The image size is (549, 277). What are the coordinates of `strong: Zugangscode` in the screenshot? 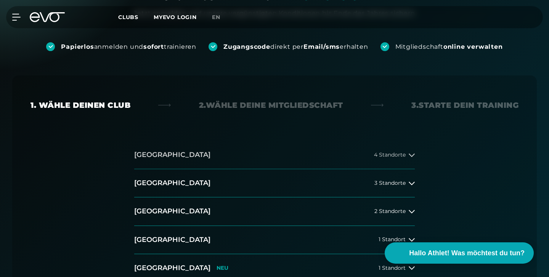 It's located at (246, 46).